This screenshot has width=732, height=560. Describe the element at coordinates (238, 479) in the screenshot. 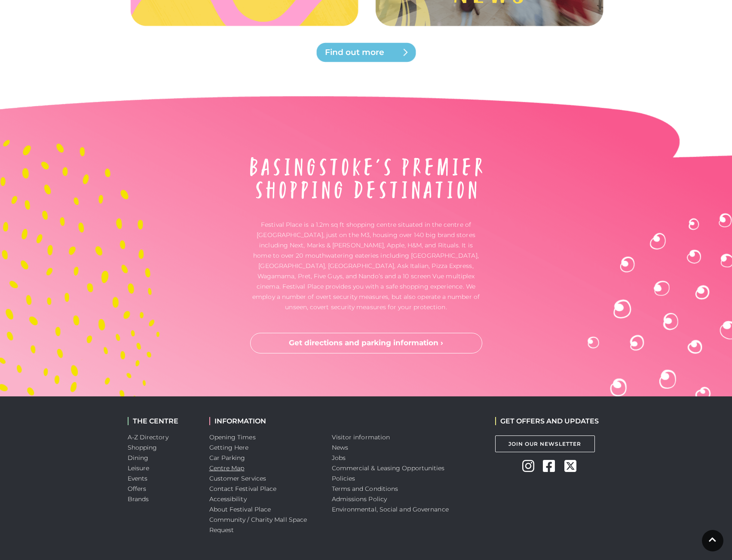

I see `a: Customer Services` at that location.